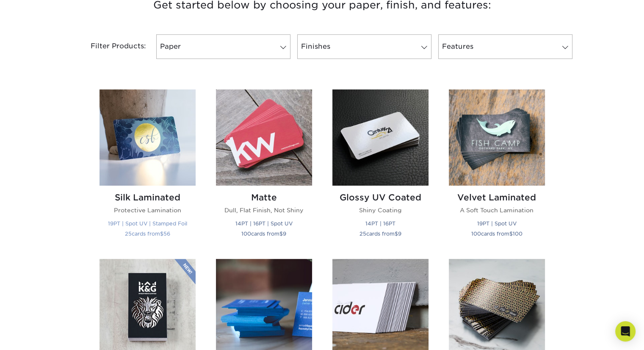 The image size is (644, 350). What do you see at coordinates (497, 197) in the screenshot?
I see `h2: Velvet Laminated` at bounding box center [497, 197].